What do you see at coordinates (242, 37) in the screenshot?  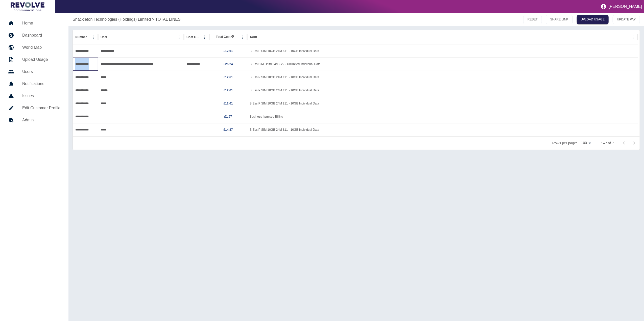 I see `button: Total Cost column menu` at bounding box center [242, 37].